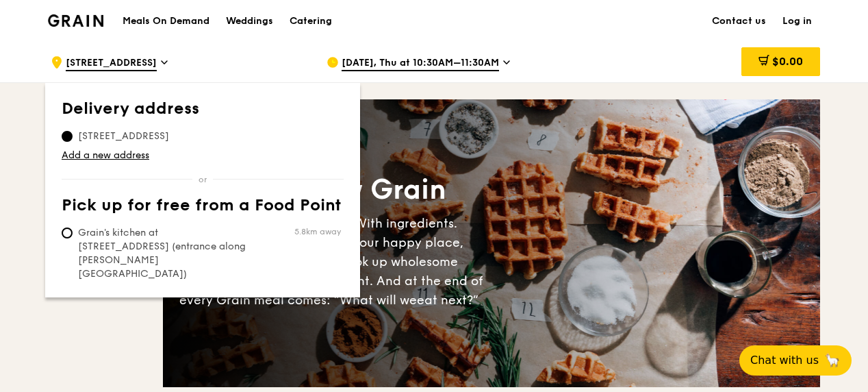  What do you see at coordinates (249, 22) in the screenshot?
I see `div: Weddings` at bounding box center [249, 22].